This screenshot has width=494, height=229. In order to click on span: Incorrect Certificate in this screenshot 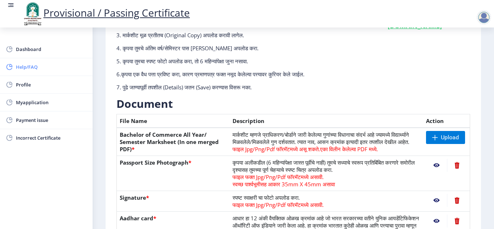, I will do `click(51, 138)`.